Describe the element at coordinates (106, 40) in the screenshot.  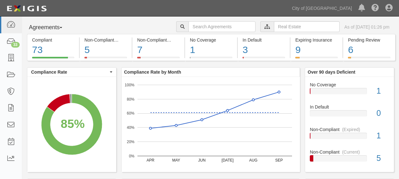
I see `div: Non-Compliant (Current)` at that location.